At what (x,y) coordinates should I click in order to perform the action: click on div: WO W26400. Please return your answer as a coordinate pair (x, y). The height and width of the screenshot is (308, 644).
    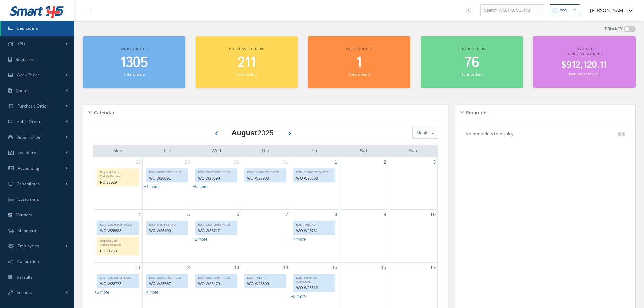
    Looking at the image, I should click on (167, 231).